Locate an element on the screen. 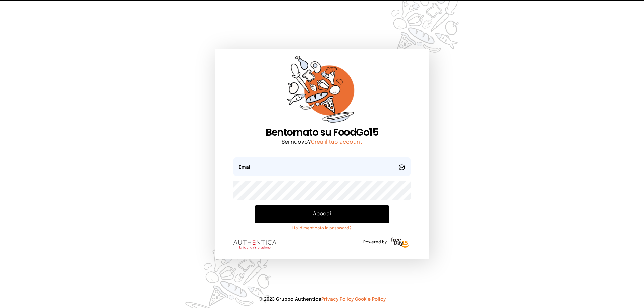 This screenshot has width=644, height=308. p: Sei nuovo? is located at coordinates (322, 142).